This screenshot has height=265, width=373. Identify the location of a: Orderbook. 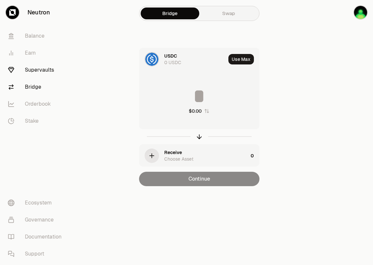
(37, 104).